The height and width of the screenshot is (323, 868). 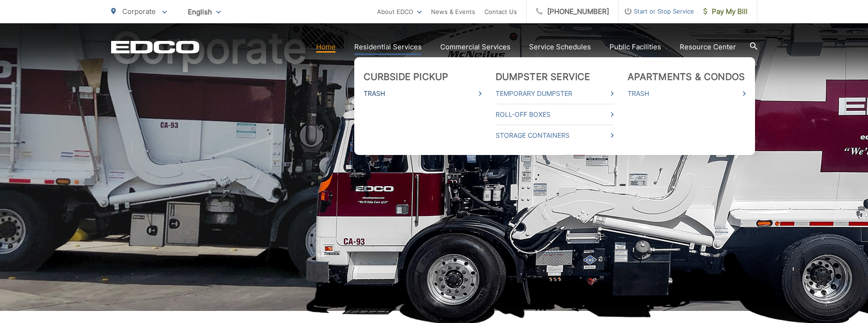 What do you see at coordinates (543, 77) in the screenshot?
I see `a: Dumpster Service` at bounding box center [543, 77].